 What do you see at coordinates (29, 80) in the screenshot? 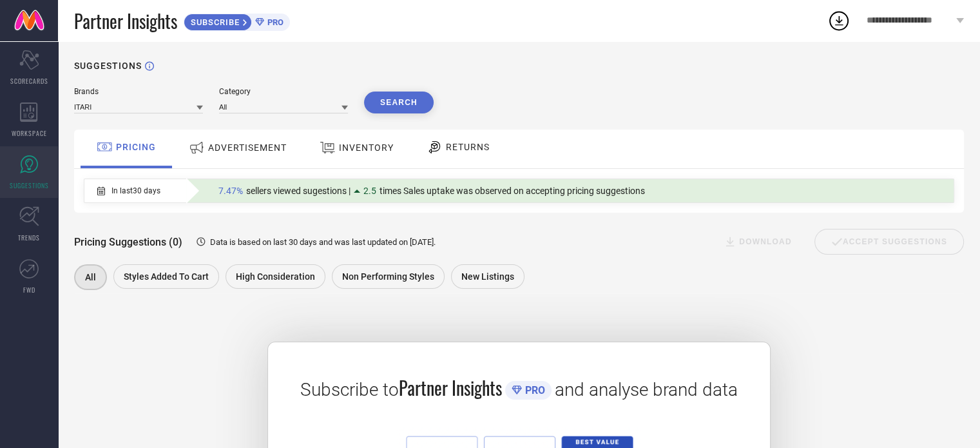
I see `span: SCORECARDS` at bounding box center [29, 80].